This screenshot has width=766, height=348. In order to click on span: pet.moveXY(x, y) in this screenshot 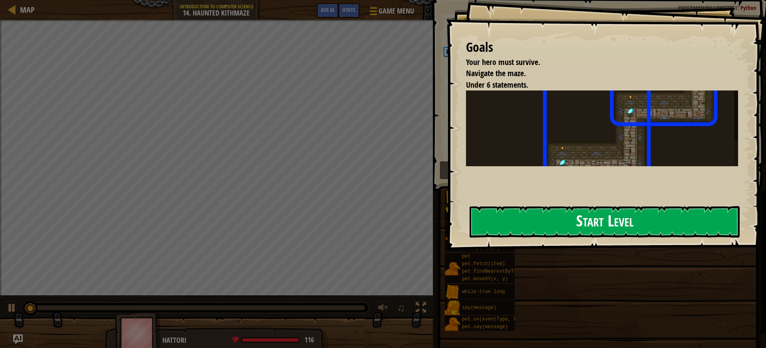, I will do `click(485, 279)`.